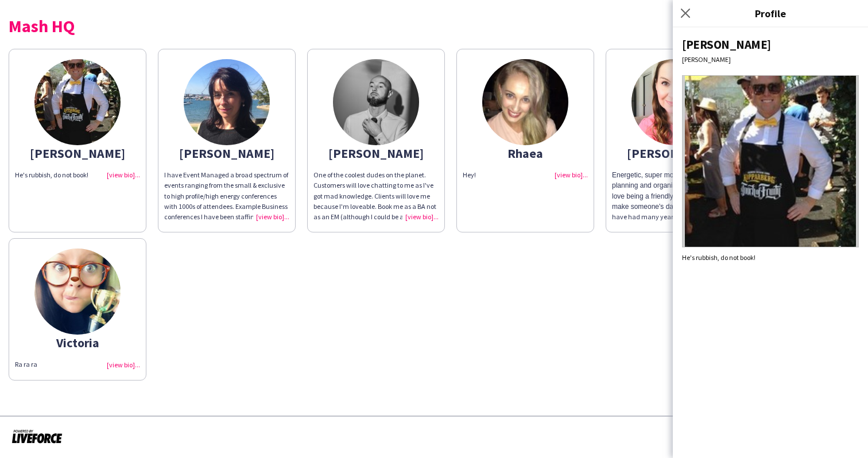  I want to click on div: One of the coolest dudes on the planet. Customers will love chatting to me as I've got mad knowle..., so click(376, 196).